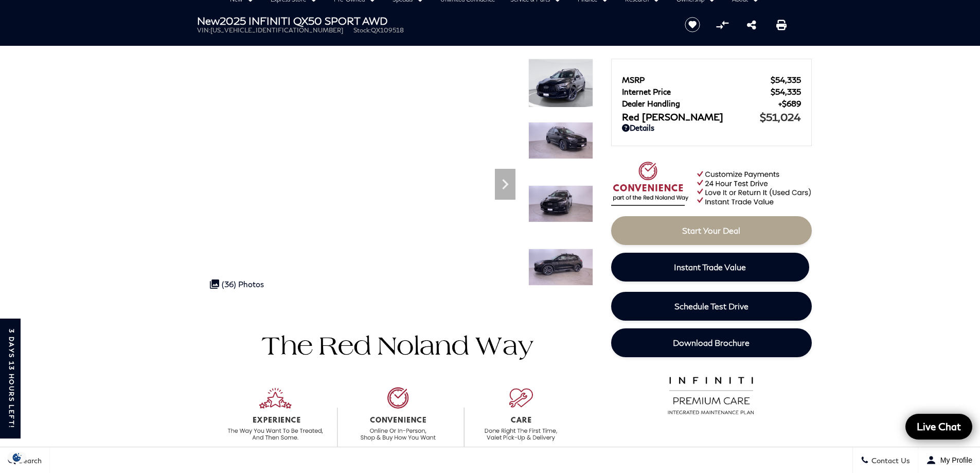  I want to click on div: (36) Photos, so click(236, 284).